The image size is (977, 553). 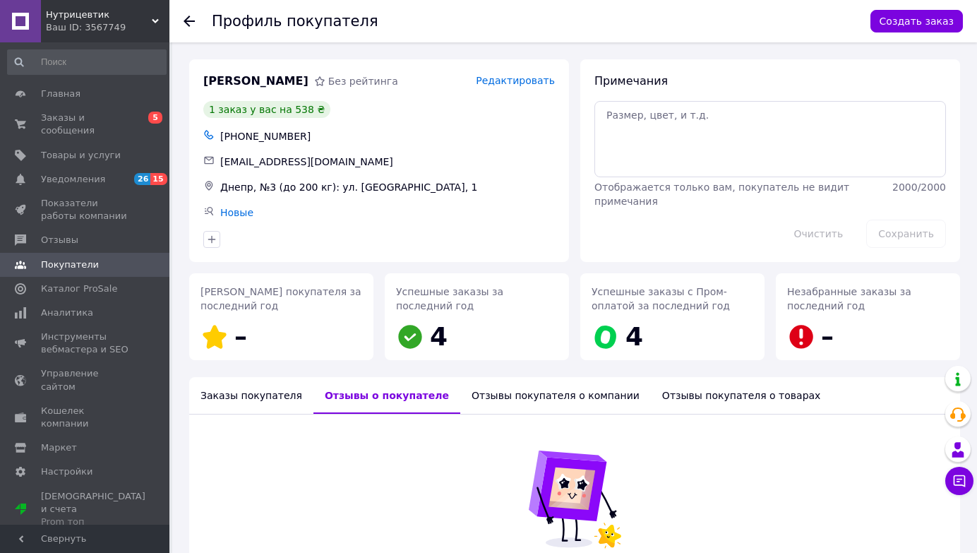 I want to click on span: Кошелек компании, so click(x=85, y=417).